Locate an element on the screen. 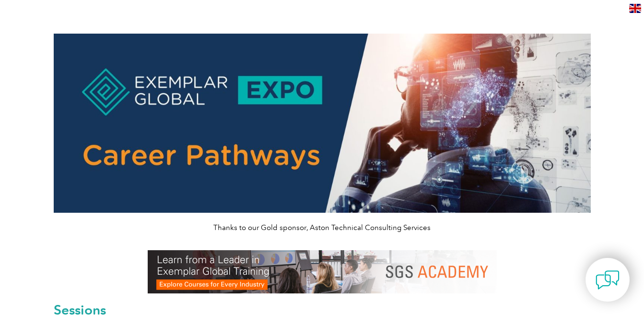 This screenshot has height=316, width=644. p: Thanks to our Gold sponsor, Aston Technical Consulting Services is located at coordinates (322, 228).